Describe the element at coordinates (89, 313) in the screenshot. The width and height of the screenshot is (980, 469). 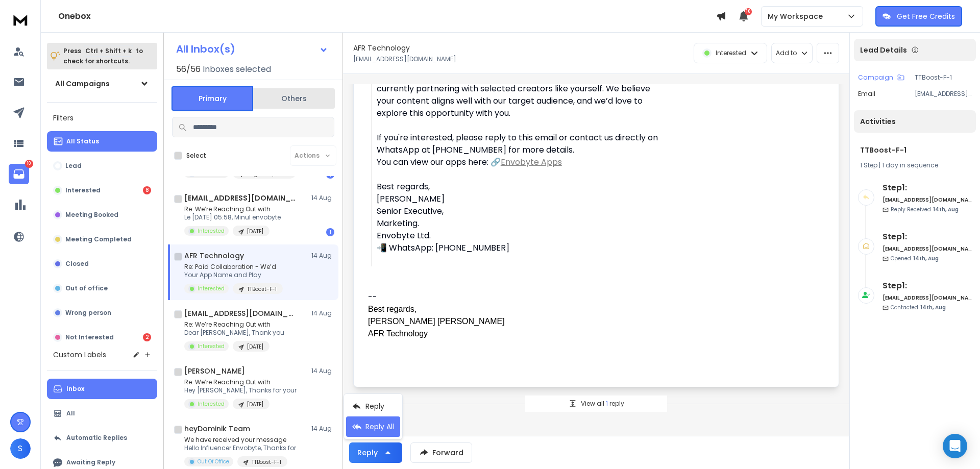
I see `p: Wrong person` at that location.